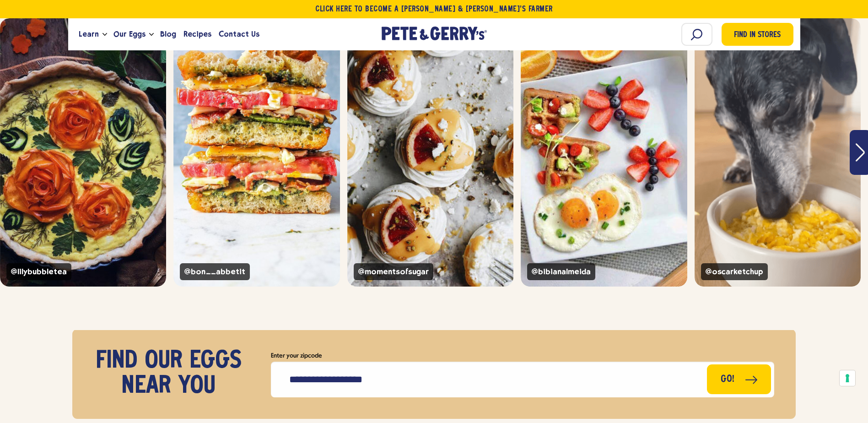 This screenshot has width=868, height=423. I want to click on div: slide 3 of 14, so click(430, 152).